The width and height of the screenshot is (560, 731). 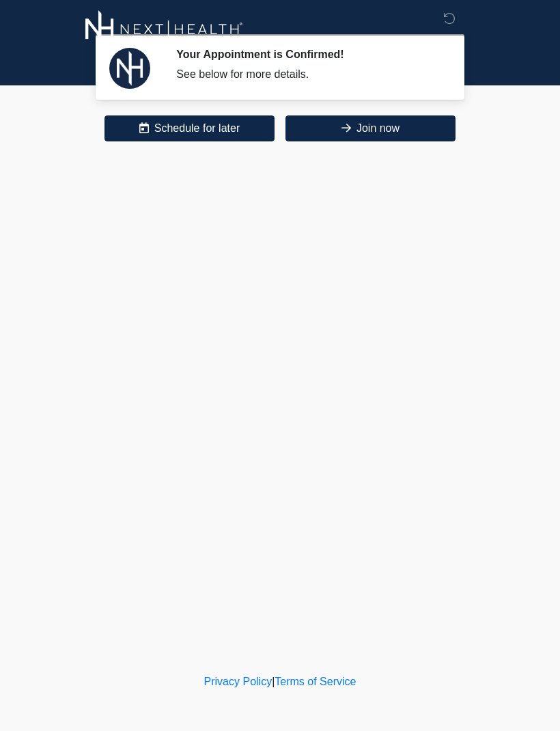 What do you see at coordinates (189, 128) in the screenshot?
I see `button: Schedule for later` at bounding box center [189, 128].